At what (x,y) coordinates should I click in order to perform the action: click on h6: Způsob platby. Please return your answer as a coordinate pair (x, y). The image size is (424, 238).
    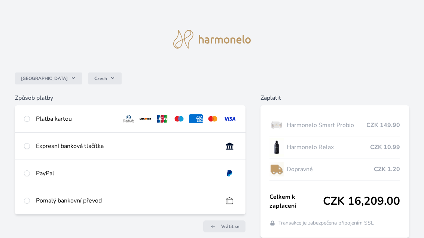
    Looking at the image, I should click on (130, 98).